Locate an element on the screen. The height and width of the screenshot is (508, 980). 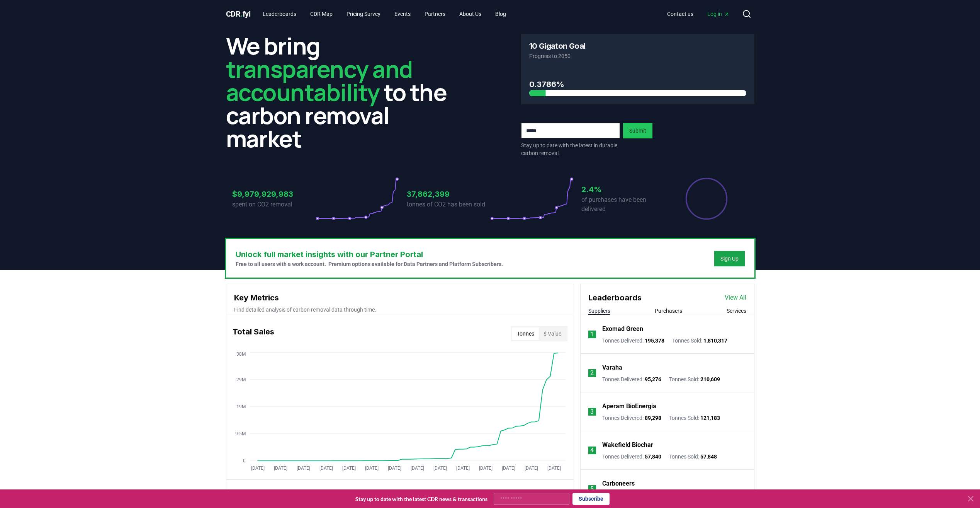
p: Carboneers is located at coordinates (618, 484).